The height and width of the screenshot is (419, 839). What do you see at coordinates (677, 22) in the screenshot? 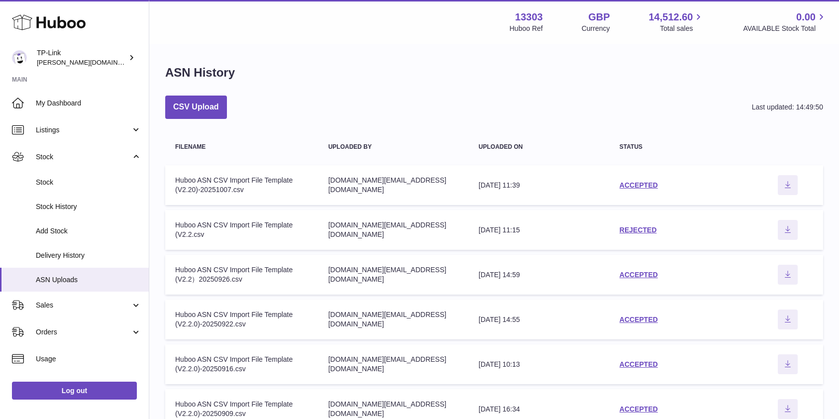
I see `a: 14,512.60 Total sales` at bounding box center [677, 22].